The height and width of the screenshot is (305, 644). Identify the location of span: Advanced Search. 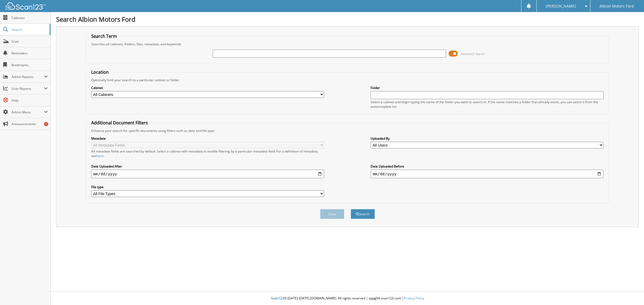
(472, 54).